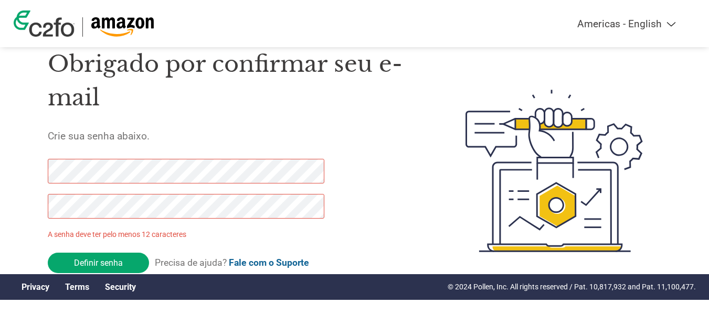  Describe the element at coordinates (44, 24) in the screenshot. I see `img: c2fo logo` at that location.